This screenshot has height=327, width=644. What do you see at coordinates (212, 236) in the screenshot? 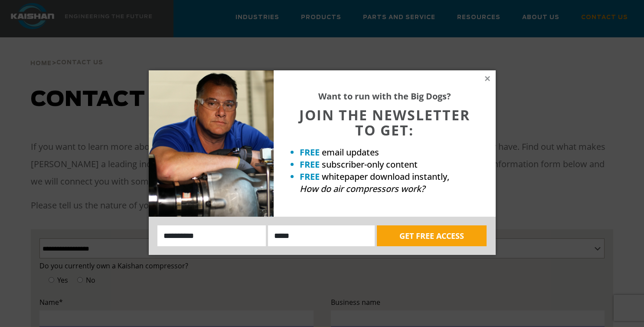
I see `input: Name:` at bounding box center [212, 236].